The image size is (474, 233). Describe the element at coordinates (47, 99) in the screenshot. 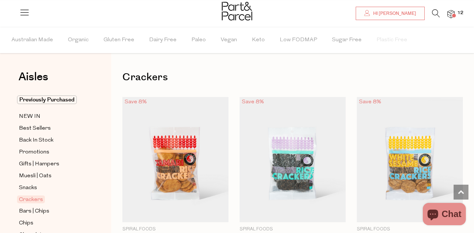

I see `span: Previously Purchased` at that location.